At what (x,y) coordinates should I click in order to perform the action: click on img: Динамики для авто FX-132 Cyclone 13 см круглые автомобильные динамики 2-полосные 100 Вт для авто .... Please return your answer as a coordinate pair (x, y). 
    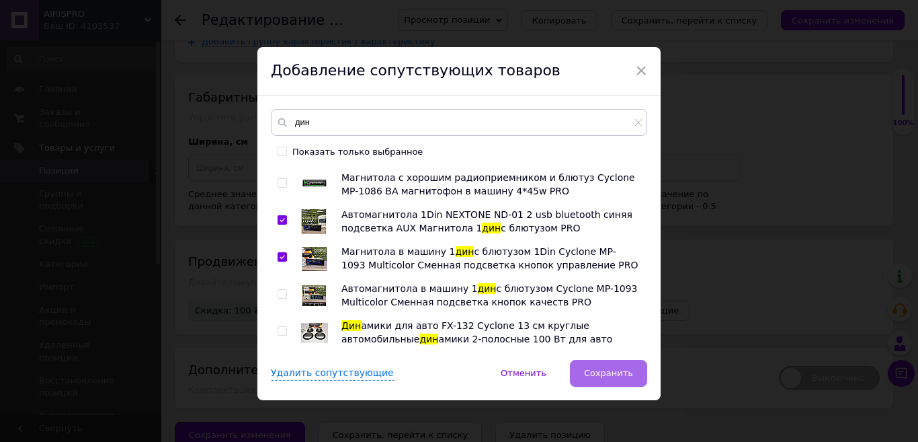
    Looking at the image, I should click on (315, 333).